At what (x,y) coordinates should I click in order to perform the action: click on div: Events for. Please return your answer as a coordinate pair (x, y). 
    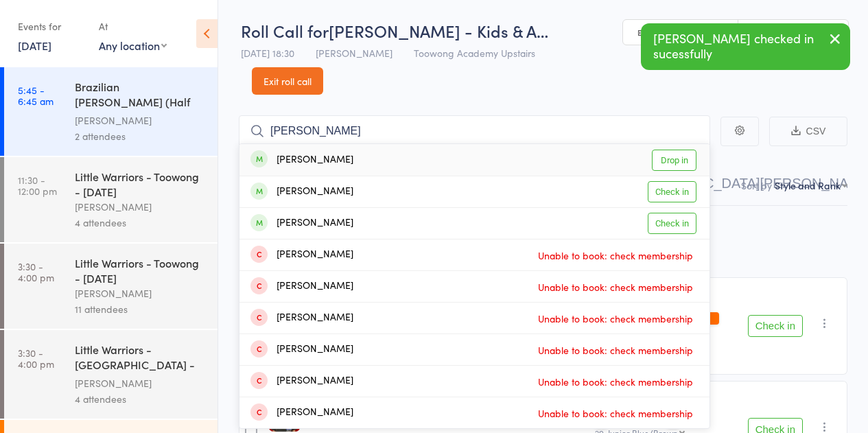
    Looking at the image, I should click on (51, 26).